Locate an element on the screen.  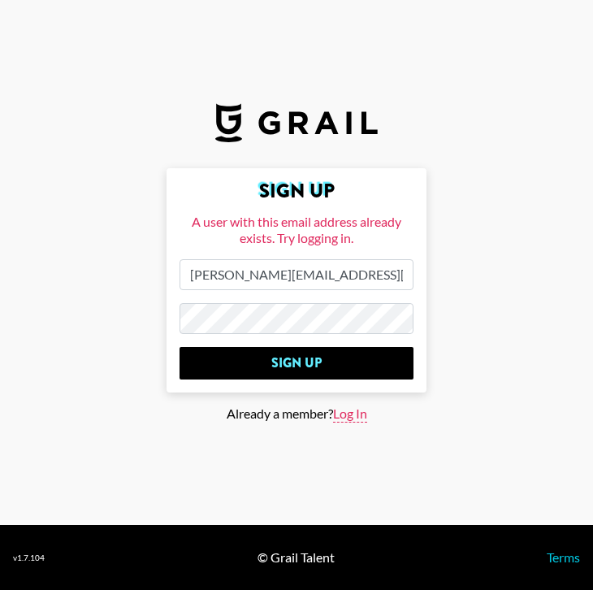
div: A user with this email address already exists. Try logging in. is located at coordinates (296, 230).